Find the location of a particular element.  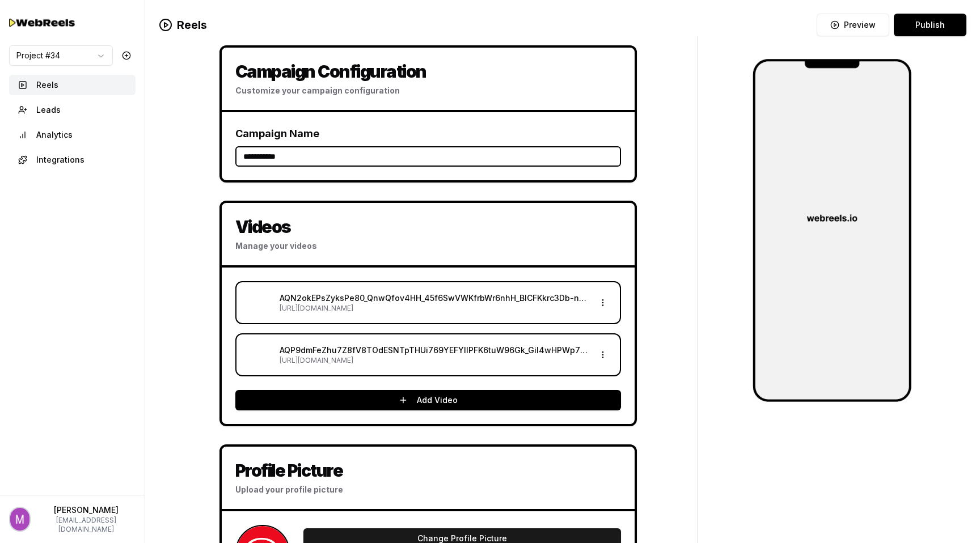

button: Reels is located at coordinates (72, 85).